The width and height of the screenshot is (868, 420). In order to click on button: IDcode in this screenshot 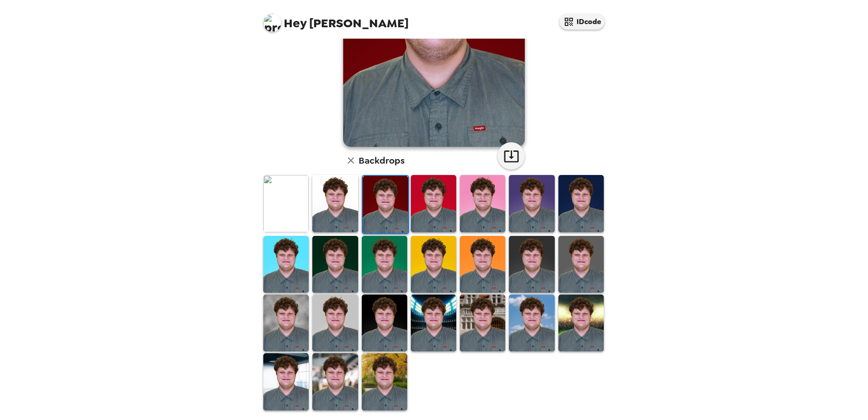, I will do `click(582, 22)`.